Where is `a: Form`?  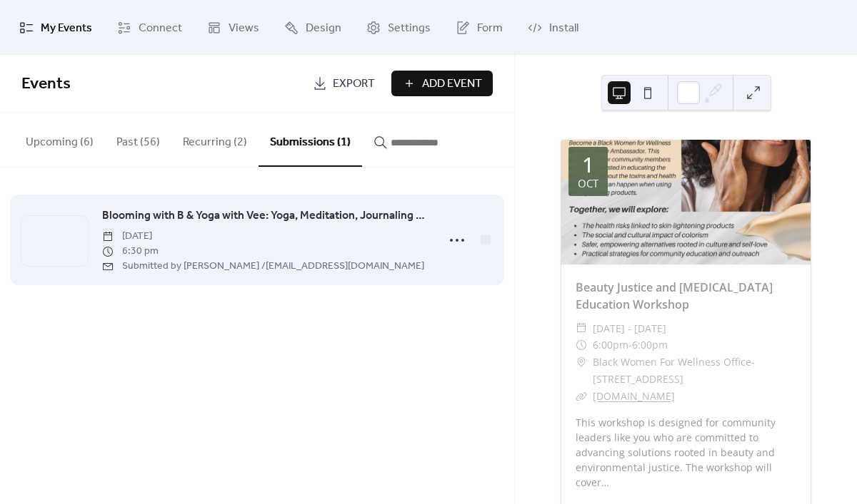
a: Form is located at coordinates (479, 27).